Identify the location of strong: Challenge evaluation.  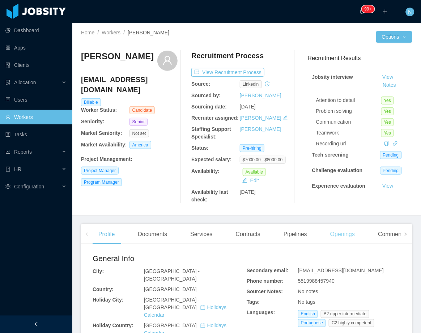
(337, 170).